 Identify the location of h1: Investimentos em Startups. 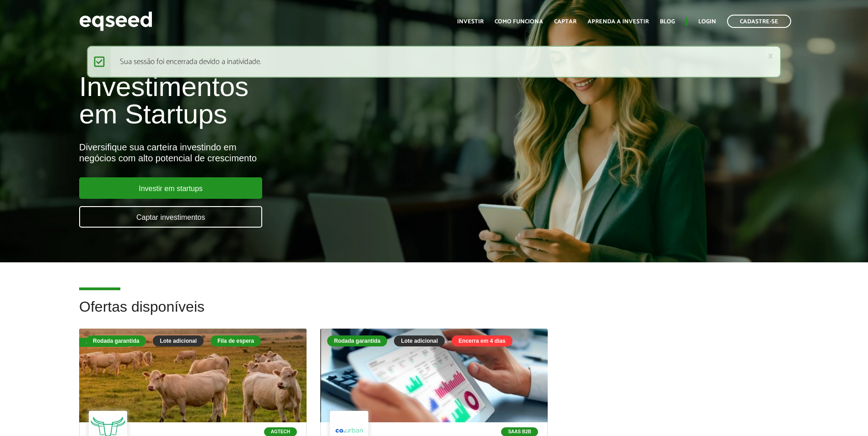
(289, 101).